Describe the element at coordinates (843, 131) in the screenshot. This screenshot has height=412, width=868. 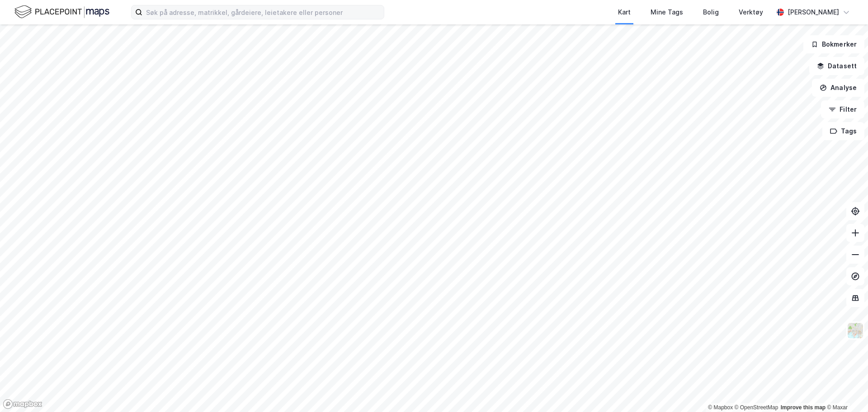
I see `button: Tags` at that location.